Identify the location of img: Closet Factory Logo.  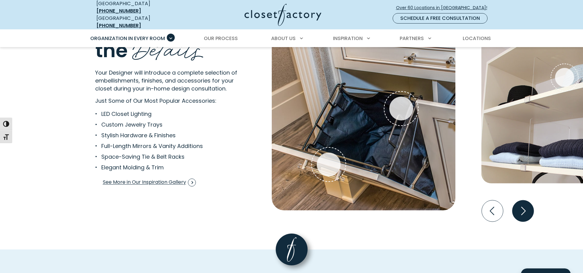
(283, 15).